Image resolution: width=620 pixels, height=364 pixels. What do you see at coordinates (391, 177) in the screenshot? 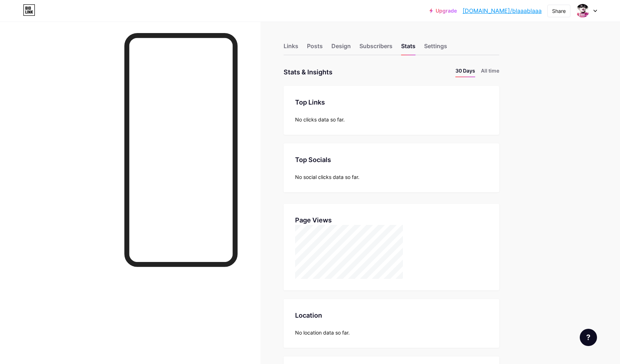
I see `div: No social clicks data so far.` at bounding box center [391, 177].